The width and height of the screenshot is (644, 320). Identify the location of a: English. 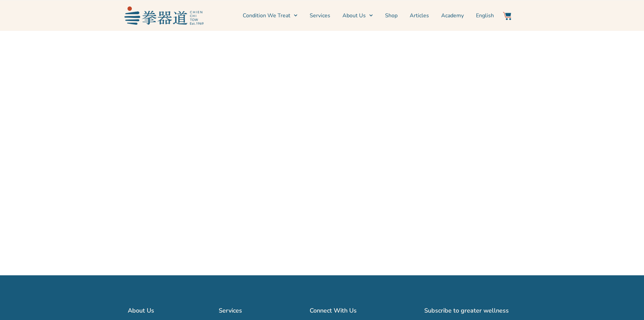
(485, 15).